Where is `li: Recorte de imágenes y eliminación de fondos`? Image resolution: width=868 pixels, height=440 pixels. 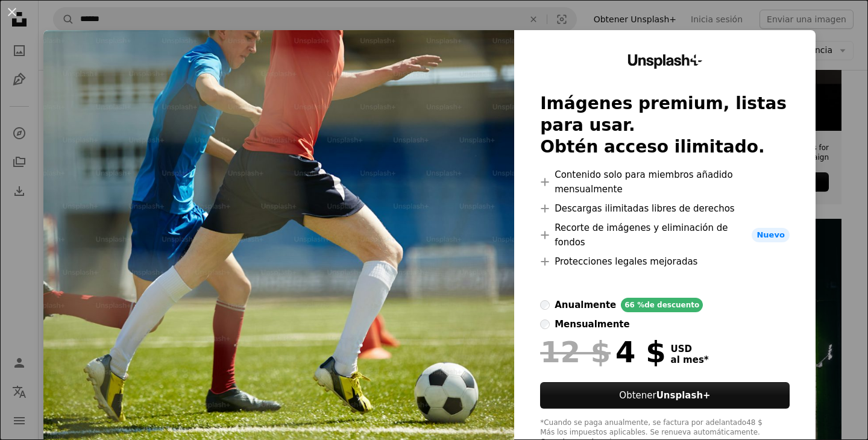
li: Recorte de imágenes y eliminación de fondos is located at coordinates (665, 235).